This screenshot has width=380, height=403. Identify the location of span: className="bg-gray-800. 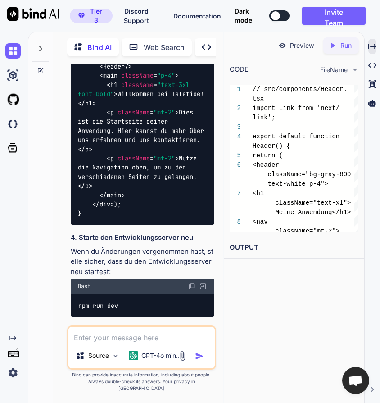
(310, 174).